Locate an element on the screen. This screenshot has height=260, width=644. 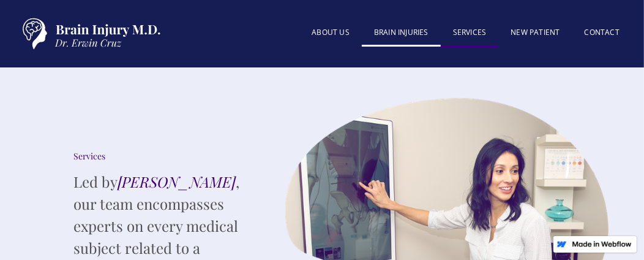
div: Services is located at coordinates (165, 156).